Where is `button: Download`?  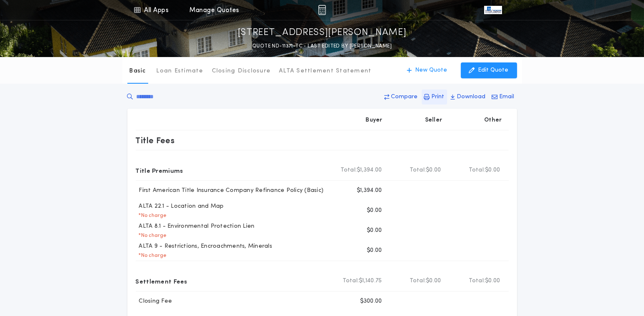 button: Download is located at coordinates (468, 97).